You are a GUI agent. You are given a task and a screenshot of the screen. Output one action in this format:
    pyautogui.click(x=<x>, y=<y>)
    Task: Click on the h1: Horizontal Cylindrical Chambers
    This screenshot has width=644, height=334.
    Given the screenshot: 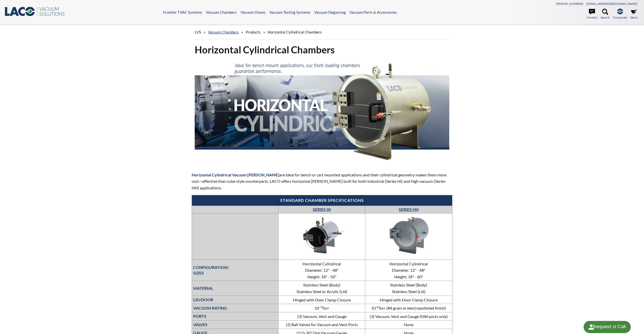 What is the action you would take?
    pyautogui.click(x=322, y=49)
    